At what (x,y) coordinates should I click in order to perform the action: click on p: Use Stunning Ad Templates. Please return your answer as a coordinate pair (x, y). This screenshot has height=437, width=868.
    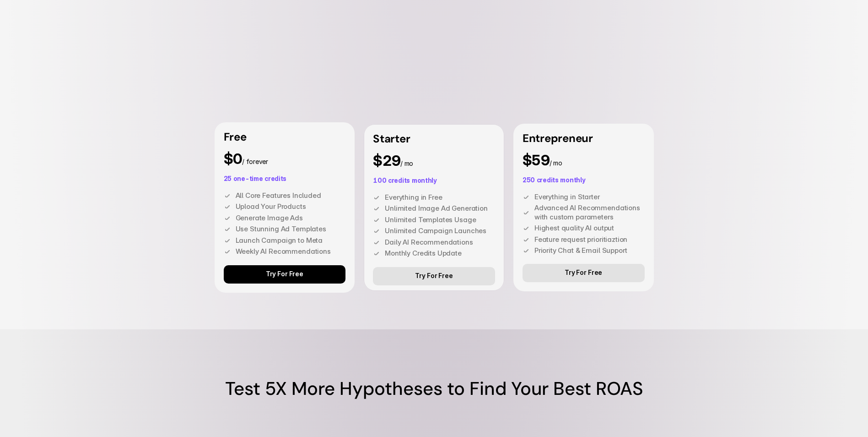
    Looking at the image, I should click on (291, 229).